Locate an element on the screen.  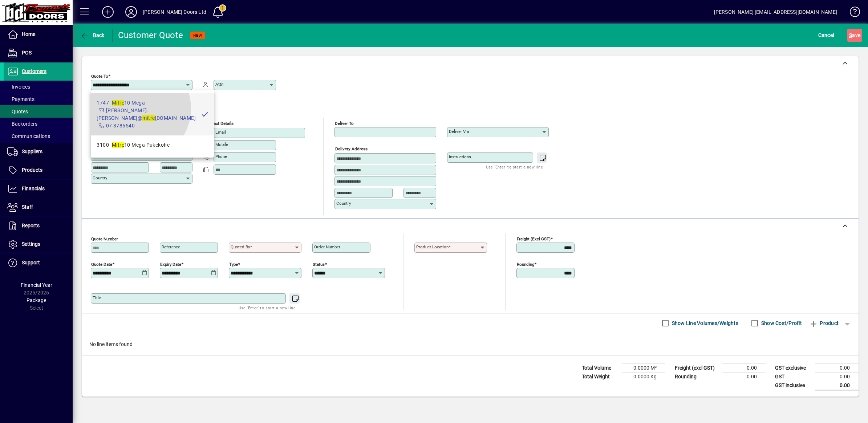
mat-label: Rounding is located at coordinates (526, 264).